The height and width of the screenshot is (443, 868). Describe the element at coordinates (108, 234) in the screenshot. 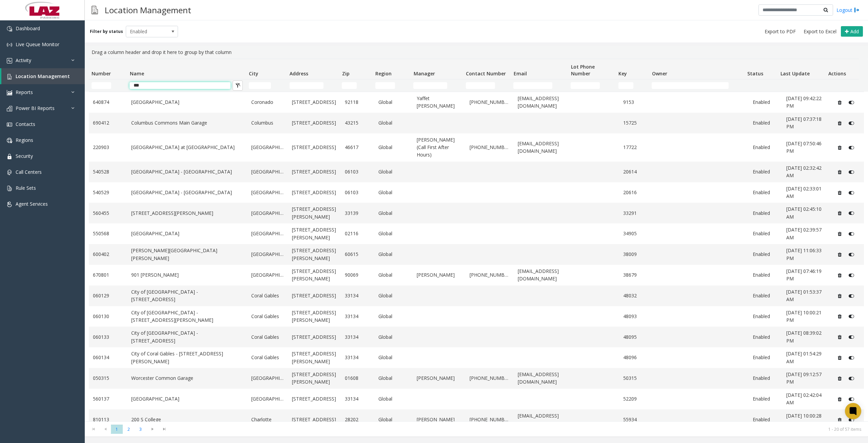

I see `a: 550568` at that location.